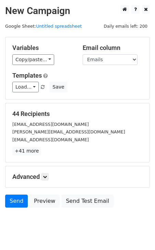 Image resolution: width=155 pixels, height=250 pixels. I want to click on h5: Advanced, so click(77, 177).